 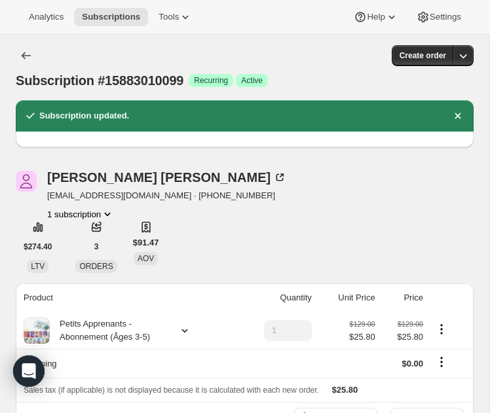 I want to click on button: Settings, so click(x=439, y=17).